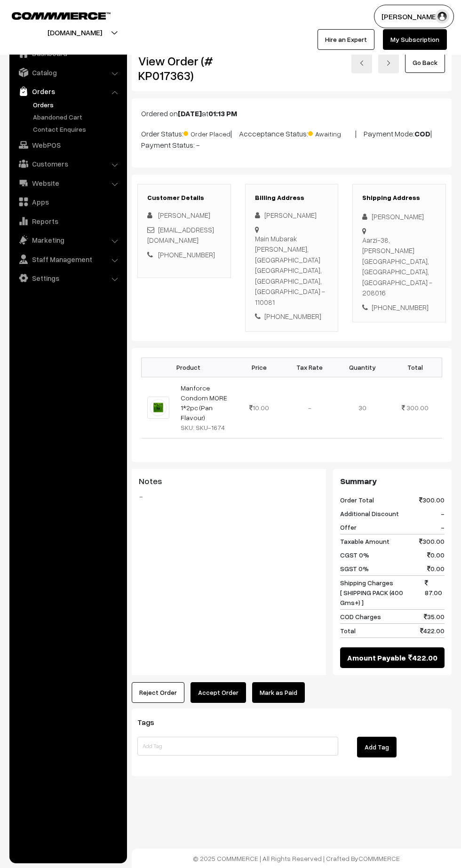 The width and height of the screenshot is (461, 868). Describe the element at coordinates (68, 145) in the screenshot. I see `a: WebPOS` at that location.